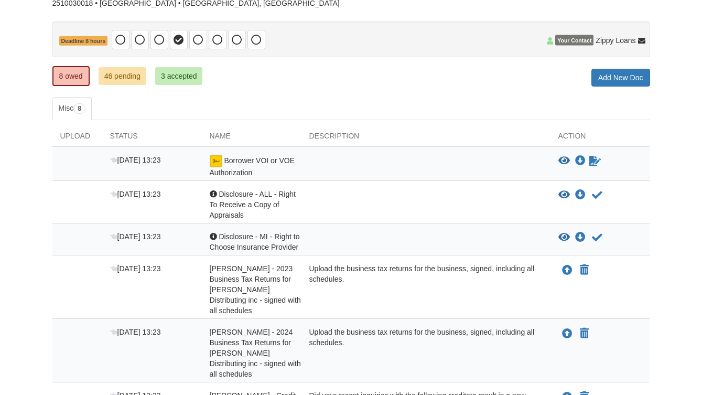  What do you see at coordinates (79, 109) in the screenshot?
I see `span: 8` at bounding box center [79, 109].